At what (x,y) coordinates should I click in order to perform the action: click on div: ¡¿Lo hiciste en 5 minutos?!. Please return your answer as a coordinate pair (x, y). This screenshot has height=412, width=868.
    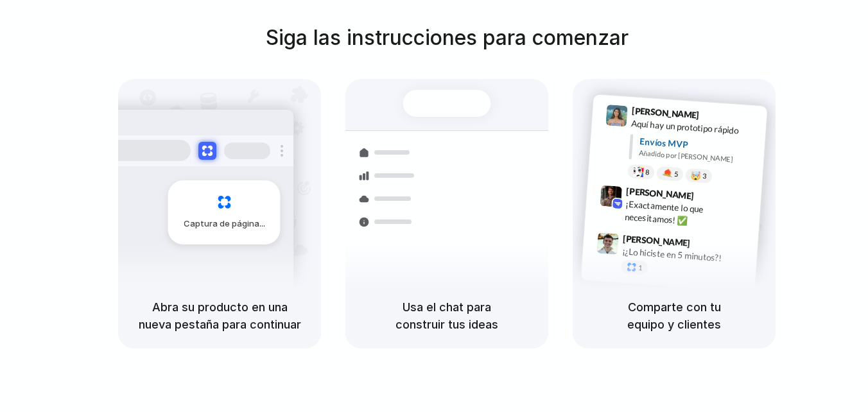
    Looking at the image, I should click on (686, 256).